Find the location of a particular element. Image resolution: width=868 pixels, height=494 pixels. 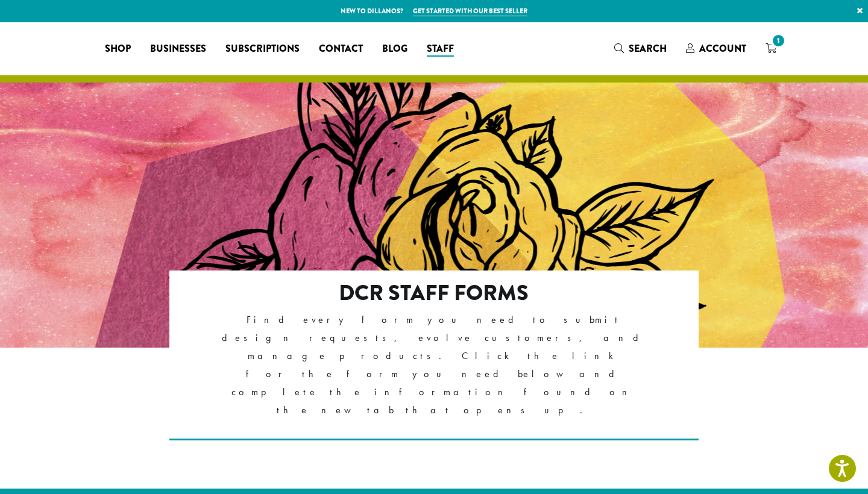

span: Staff is located at coordinates (440, 49).